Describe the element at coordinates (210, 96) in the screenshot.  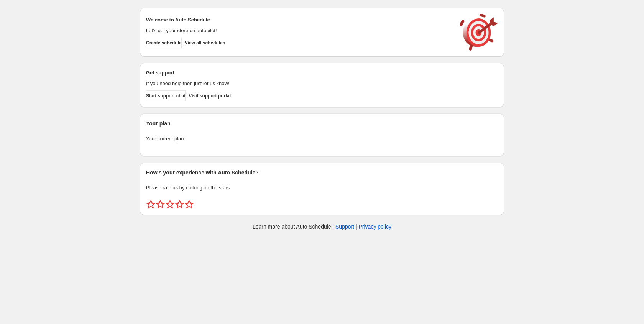
I see `span: Visit support portal` at that location.